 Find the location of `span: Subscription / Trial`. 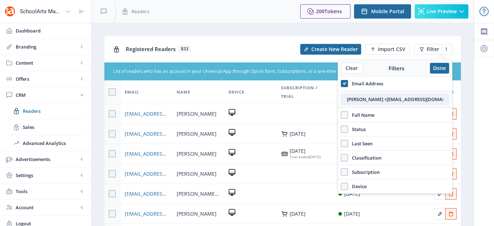

span: Subscription / Trial is located at coordinates (305, 92).